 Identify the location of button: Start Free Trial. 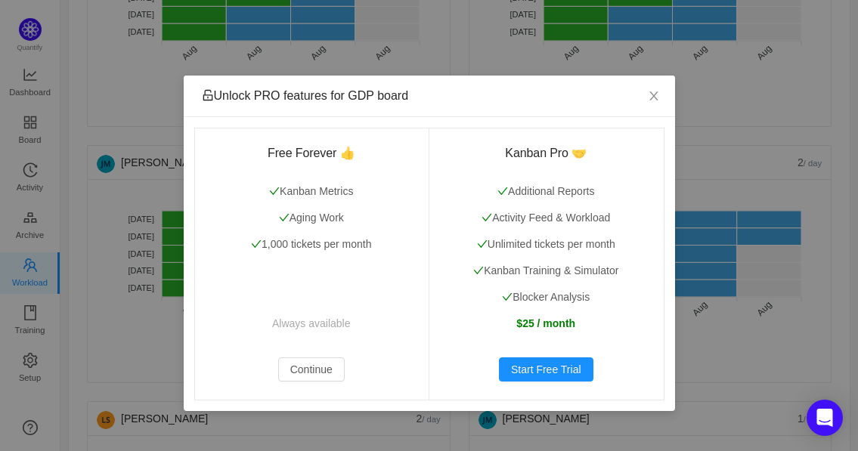
(546, 370).